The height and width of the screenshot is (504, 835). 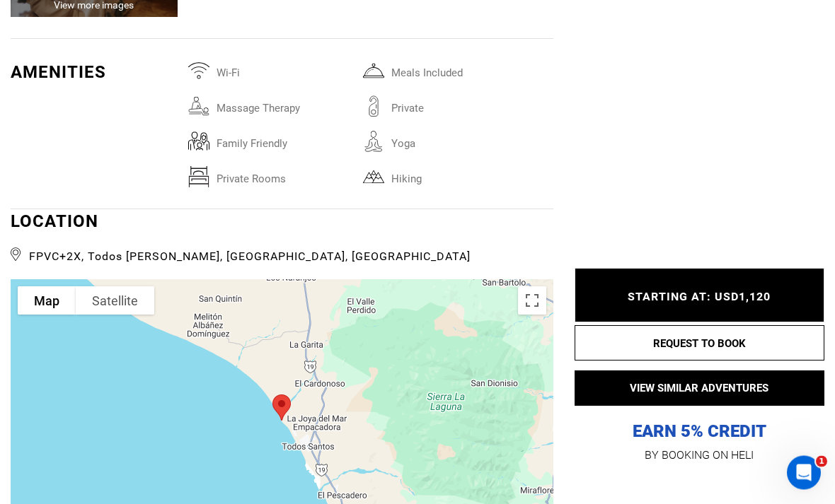 I want to click on span: Meals included, so click(x=461, y=70).